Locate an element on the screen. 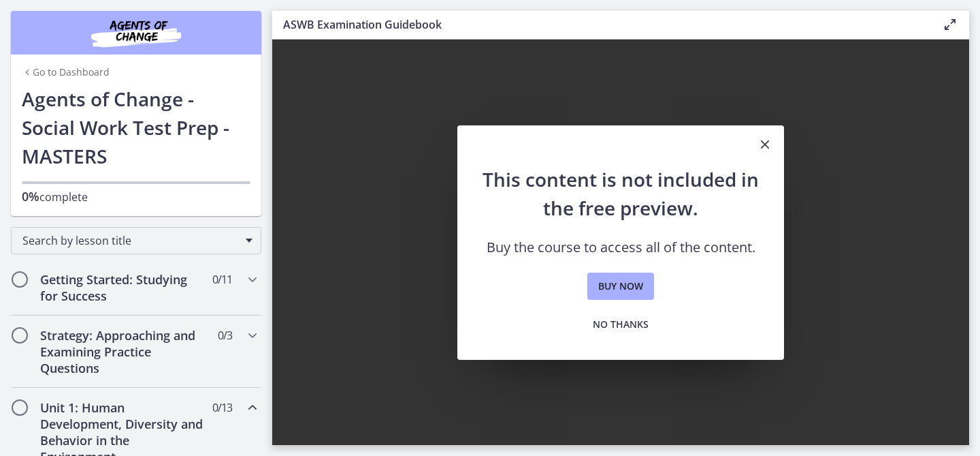 Image resolution: width=980 pixels, height=456 pixels. span: 0% is located at coordinates (30, 196).